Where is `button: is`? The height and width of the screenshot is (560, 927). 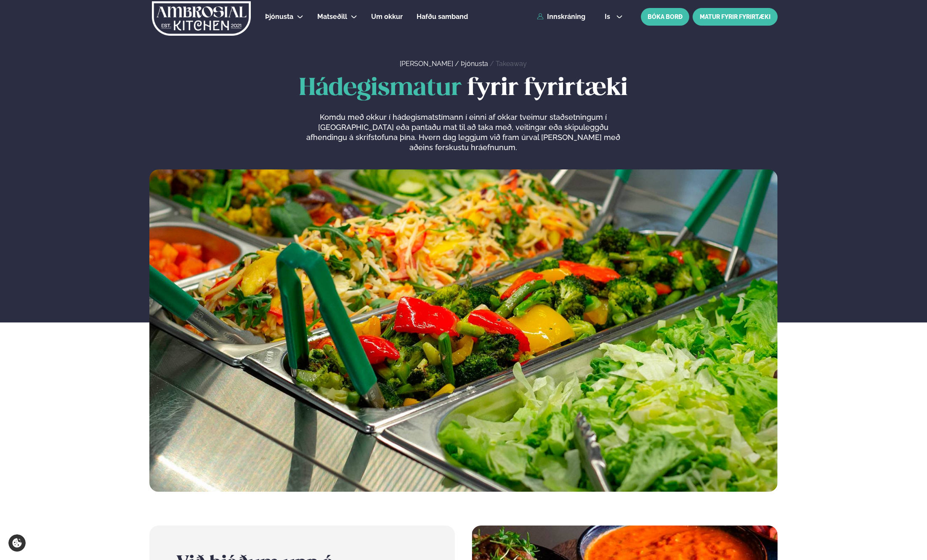
button: is is located at coordinates (614, 17).